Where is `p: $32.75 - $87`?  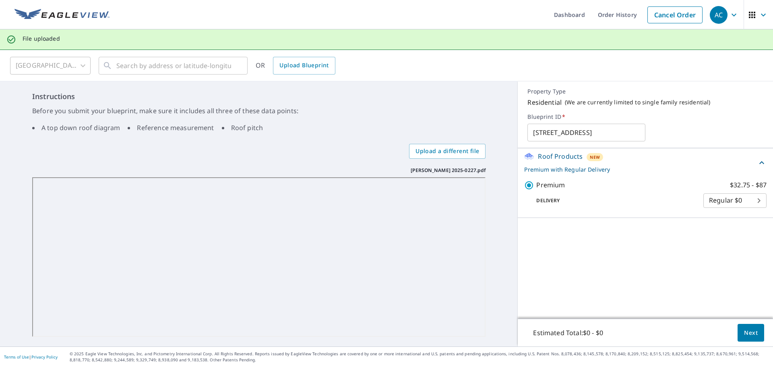 p: $32.75 - $87 is located at coordinates (748, 185).